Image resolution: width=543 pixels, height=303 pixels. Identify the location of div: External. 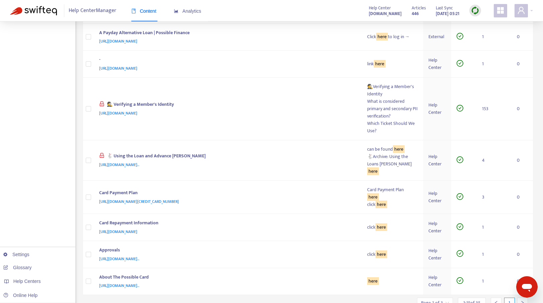
(437, 37).